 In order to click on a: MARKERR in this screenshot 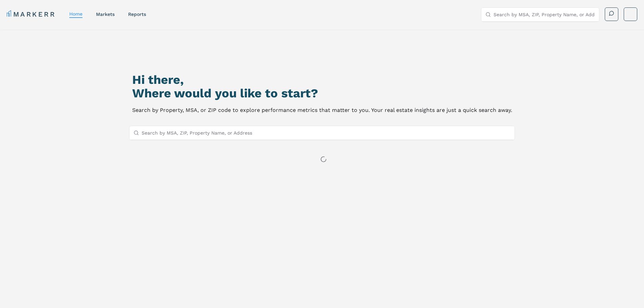, I will do `click(31, 14)`.